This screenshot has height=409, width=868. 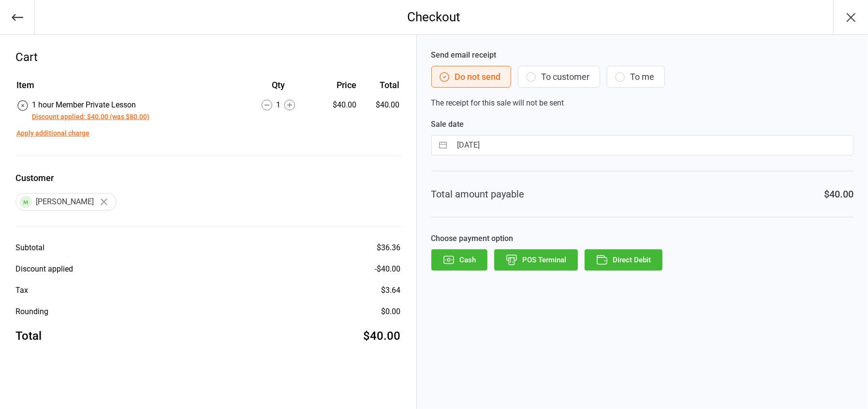 What do you see at coordinates (53, 133) in the screenshot?
I see `button: Apply additional charge` at bounding box center [53, 133].